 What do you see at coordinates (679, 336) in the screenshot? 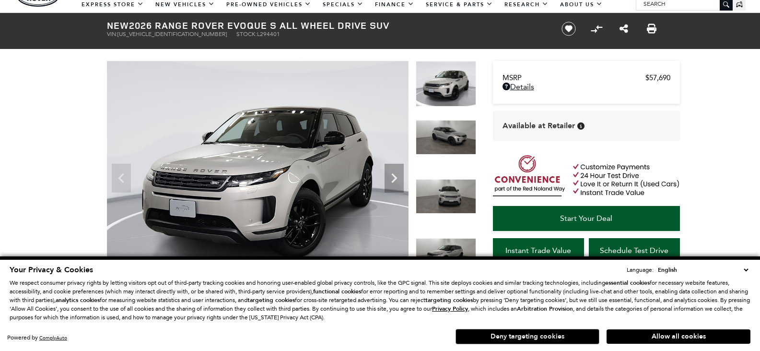
I see `button: Allow all cookies` at bounding box center [679, 336].